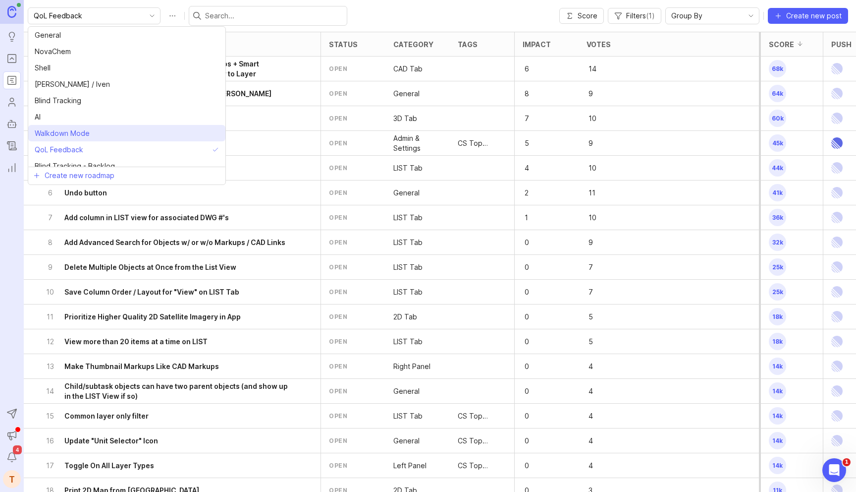  Describe the element at coordinates (808, 16) in the screenshot. I see `button: Create new post` at that location.